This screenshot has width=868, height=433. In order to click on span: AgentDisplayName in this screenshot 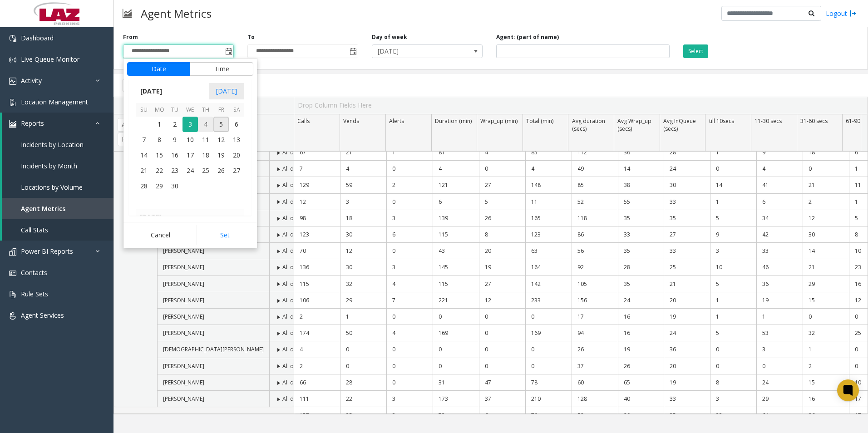, I will do `click(159, 125)`.